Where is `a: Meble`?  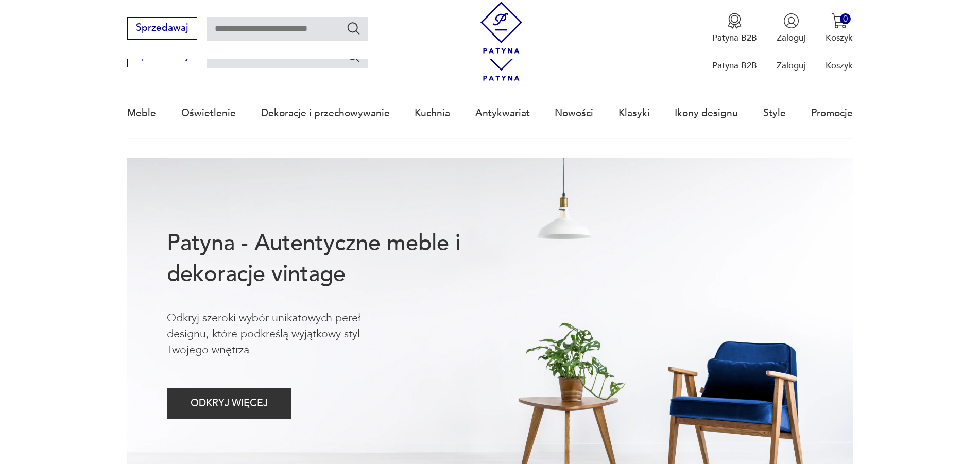 a: Meble is located at coordinates (142, 113).